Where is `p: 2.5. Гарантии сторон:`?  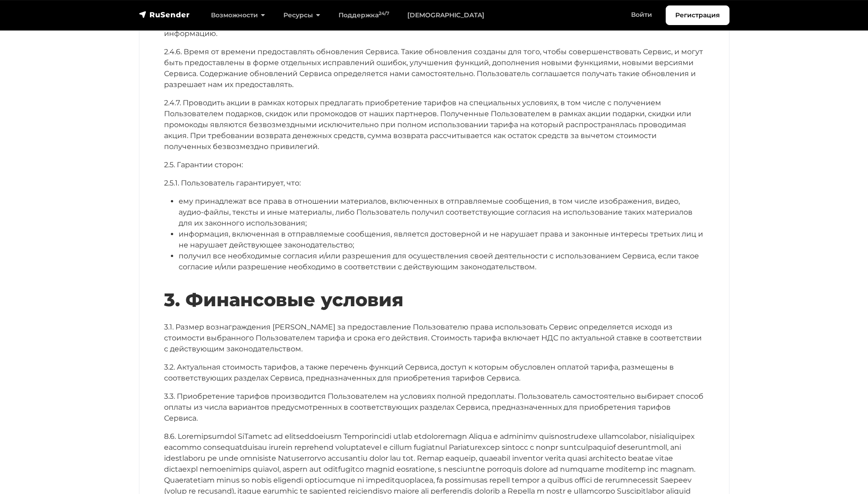
p: 2.5. Гарантии сторон: is located at coordinates (434, 165).